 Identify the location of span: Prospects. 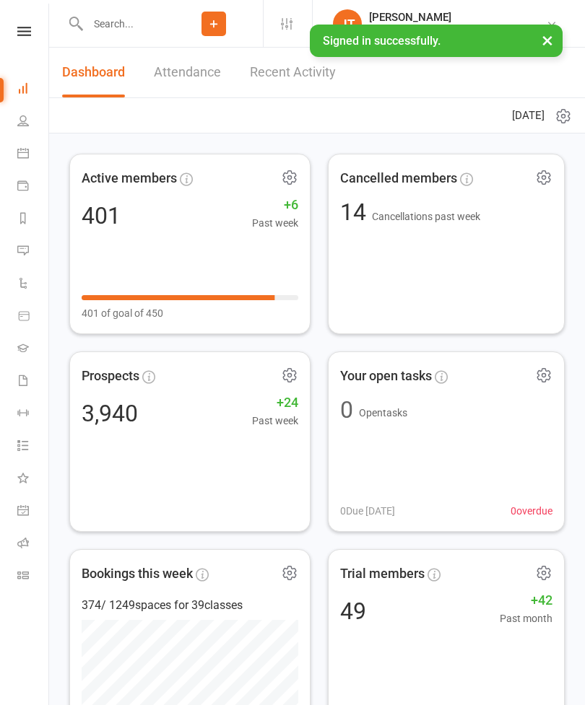
(110, 376).